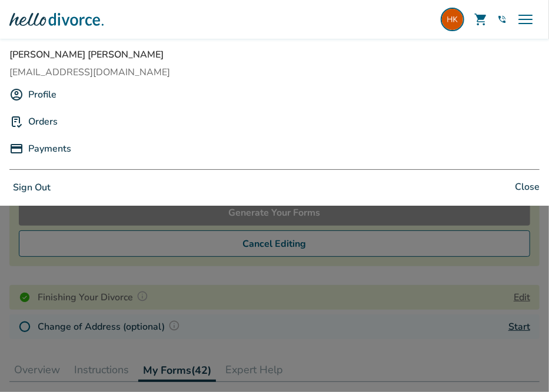 The height and width of the screenshot is (392, 549). What do you see at coordinates (527, 187) in the screenshot?
I see `span: Close` at bounding box center [527, 187].